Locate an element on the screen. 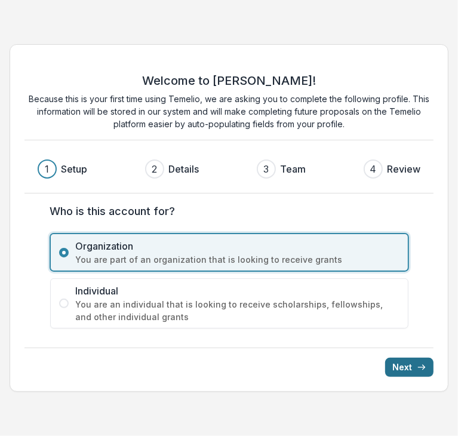  span: You are an individual that is looking to receive scholarships, fellowships, and other individual ... is located at coordinates (238, 310).